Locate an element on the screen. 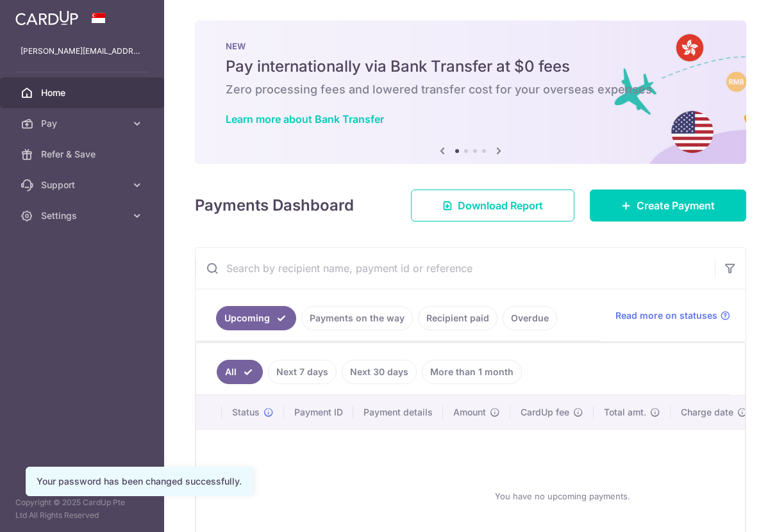  a: Read more on statuses is located at coordinates (672, 316).